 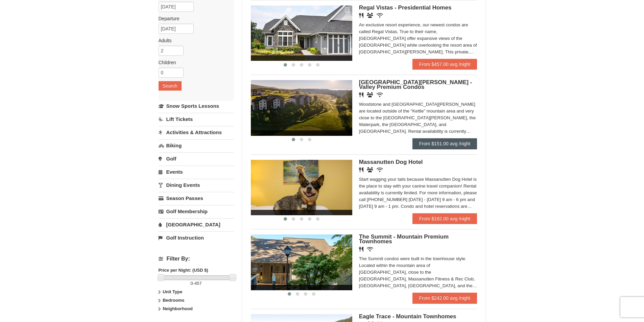 I want to click on a: From $457.00 avg /night, so click(x=445, y=64).